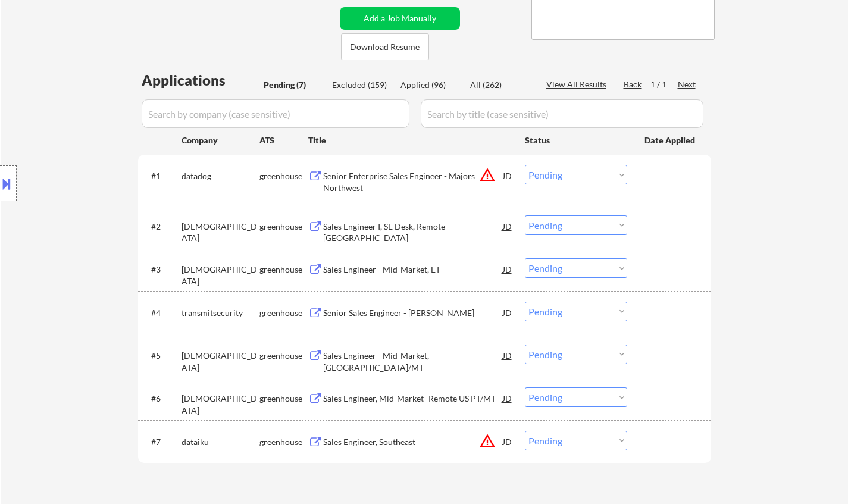 The height and width of the screenshot is (504, 848). Describe the element at coordinates (430, 85) in the screenshot. I see `div: Applied (96)` at that location.